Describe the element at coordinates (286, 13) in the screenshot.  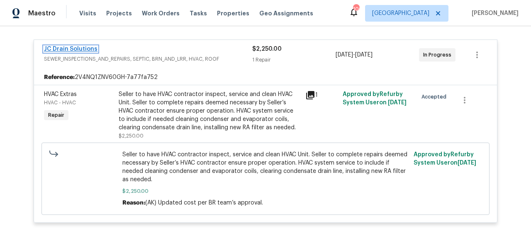
I see `span: Geo Assignments` at that location.